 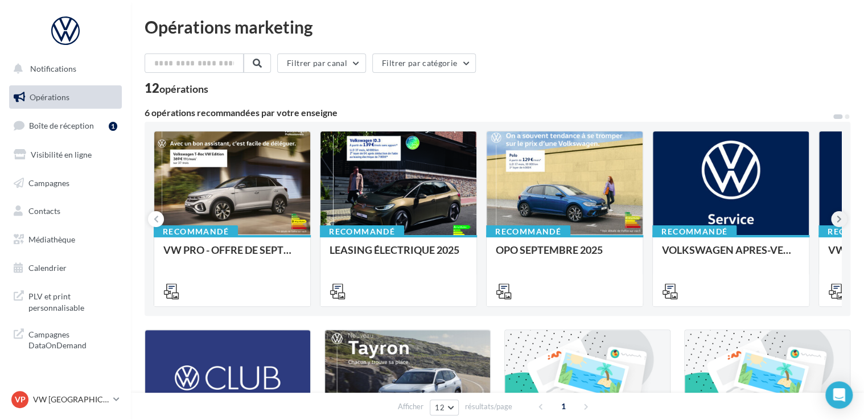 I want to click on span: Calendrier, so click(x=47, y=268).